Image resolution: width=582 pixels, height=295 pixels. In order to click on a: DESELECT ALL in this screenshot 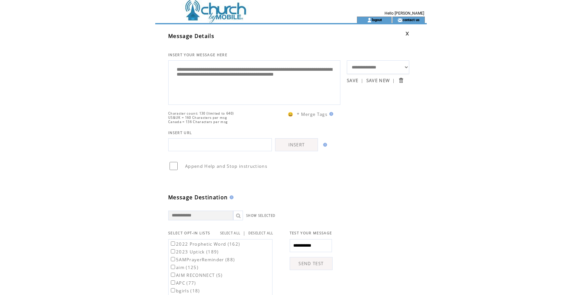, I will do `click(261, 233)`.